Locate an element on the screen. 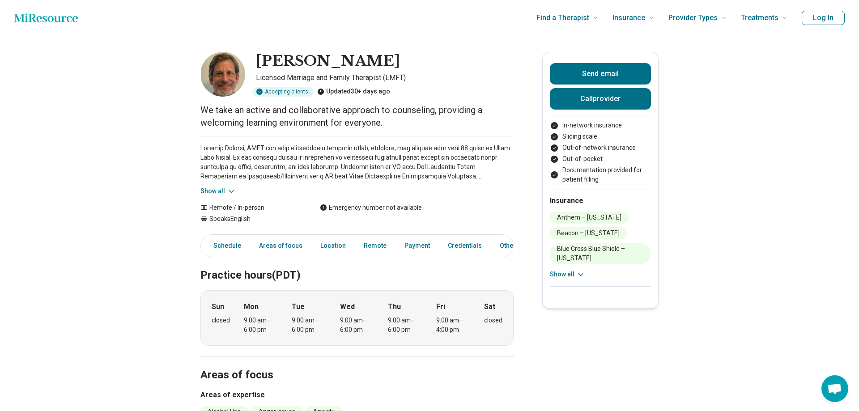  h2: Practice hours (PDT) is located at coordinates (357, 265).